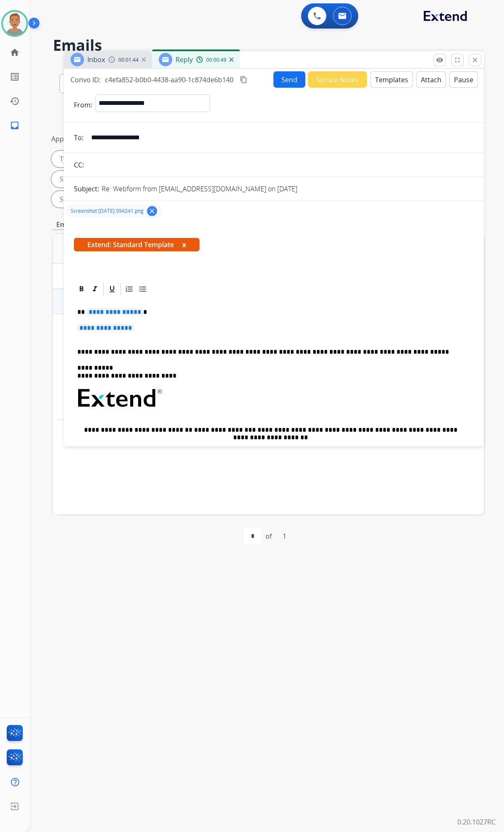 This screenshot has height=832, width=504. Describe the element at coordinates (216, 60) in the screenshot. I see `span: 00:00:49` at that location.